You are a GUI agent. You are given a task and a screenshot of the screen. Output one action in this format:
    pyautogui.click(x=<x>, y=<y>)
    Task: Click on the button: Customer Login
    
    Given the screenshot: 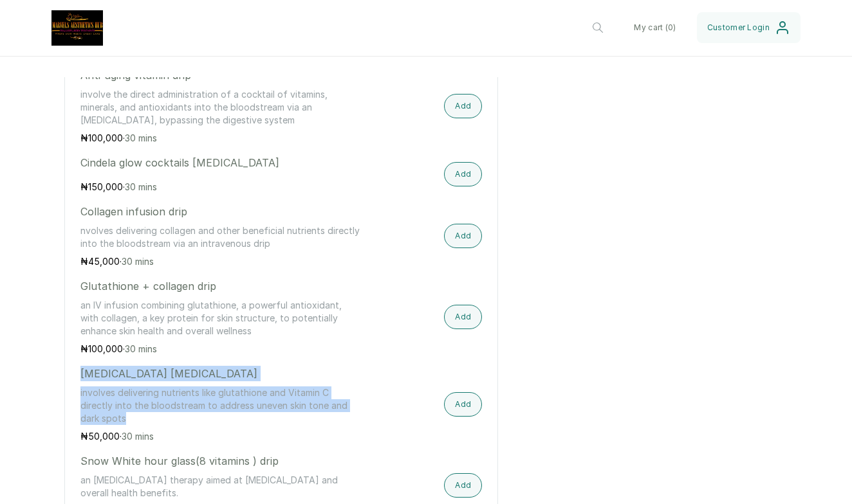 What is the action you would take?
    pyautogui.click(x=749, y=27)
    